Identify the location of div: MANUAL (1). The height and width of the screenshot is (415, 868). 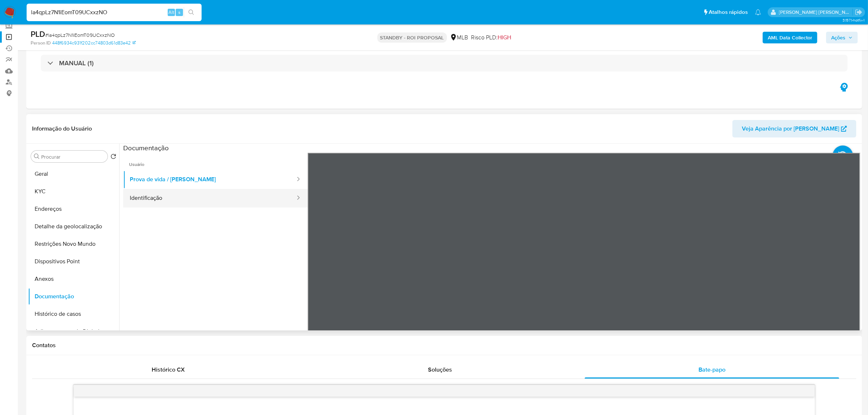
(444, 63).